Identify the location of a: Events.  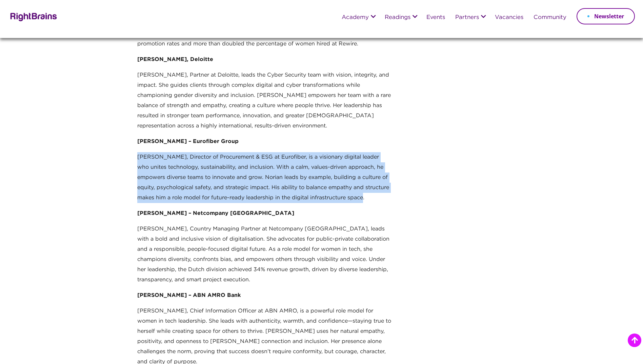
(436, 18).